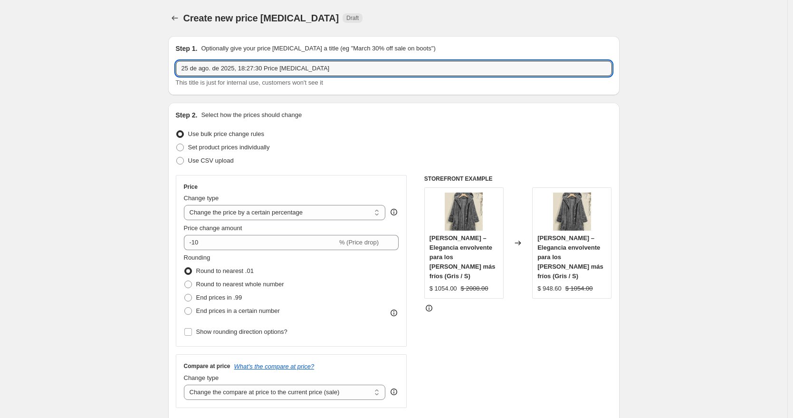 The image size is (793, 418). Describe the element at coordinates (394, 68) in the screenshot. I see `input: 30% off holiday sale` at that location.